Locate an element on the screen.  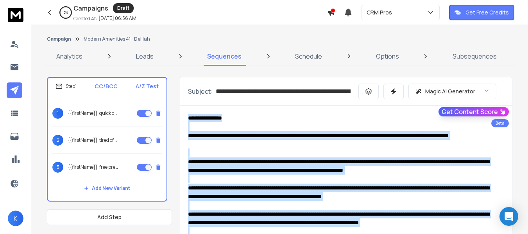
p: Subsequences is located at coordinates (474, 56).